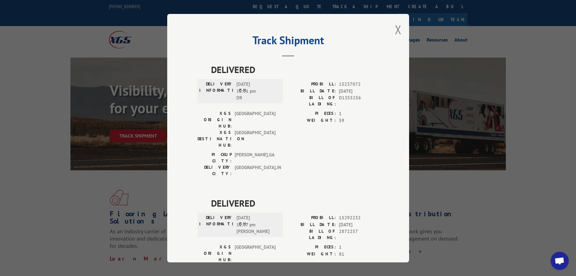  I want to click on div: Open chat, so click(560, 261).